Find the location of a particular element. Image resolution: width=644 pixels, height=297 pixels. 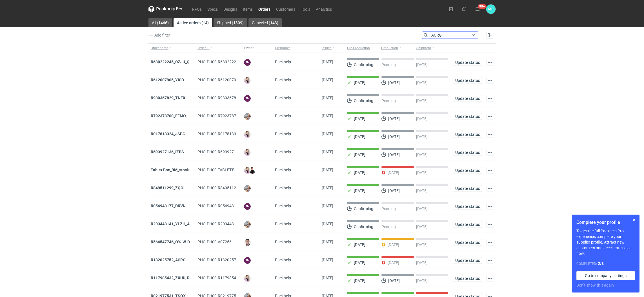

span: 19/09/2025 is located at coordinates (327, 242).